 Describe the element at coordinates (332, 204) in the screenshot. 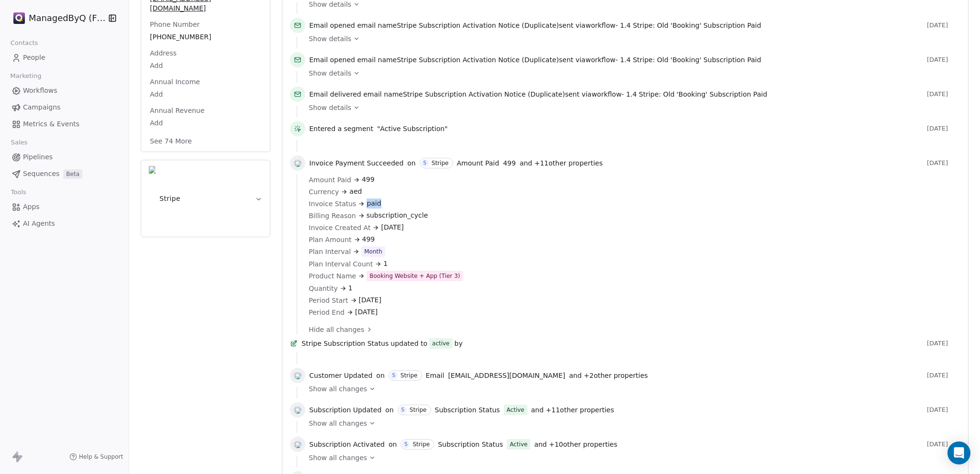

I see `span: Invoice Status` at that location.